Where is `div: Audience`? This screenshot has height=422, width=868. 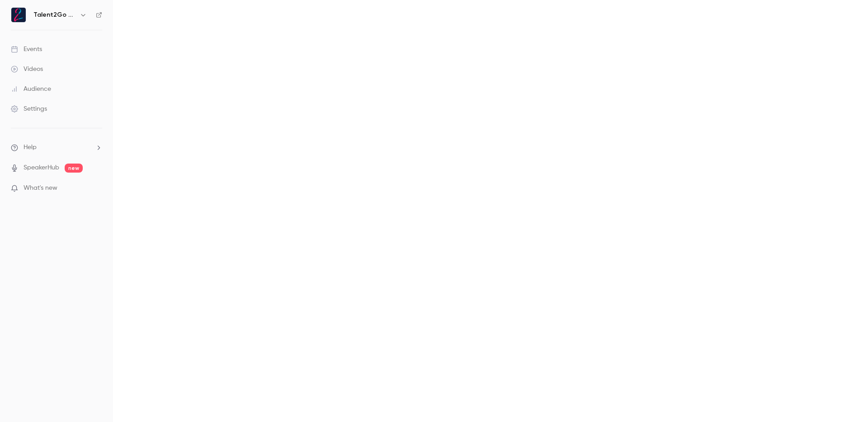 div: Audience is located at coordinates (31, 89).